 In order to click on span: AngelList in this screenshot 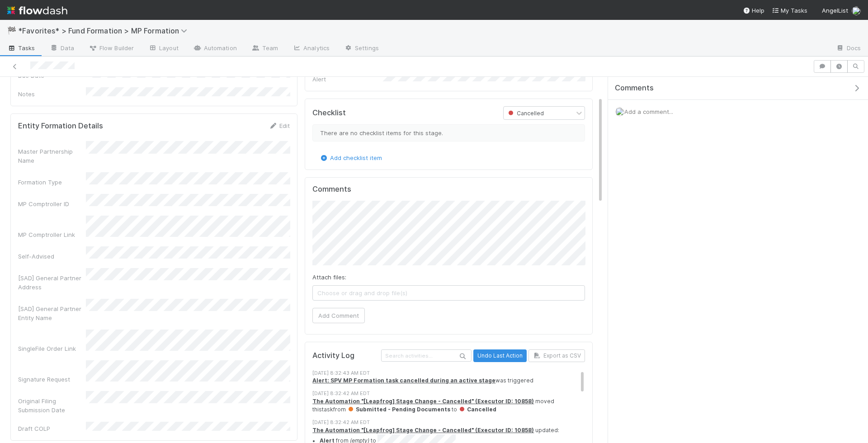, I will do `click(835, 10)`.